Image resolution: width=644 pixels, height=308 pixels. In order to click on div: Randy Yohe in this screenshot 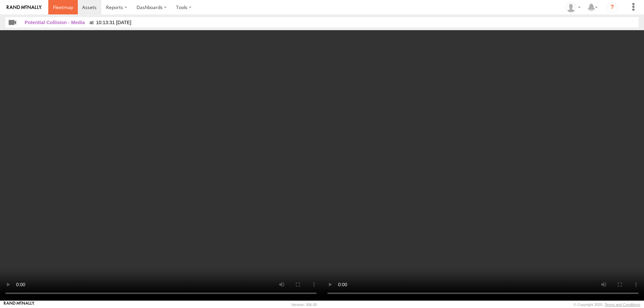, I will do `click(573, 7)`.